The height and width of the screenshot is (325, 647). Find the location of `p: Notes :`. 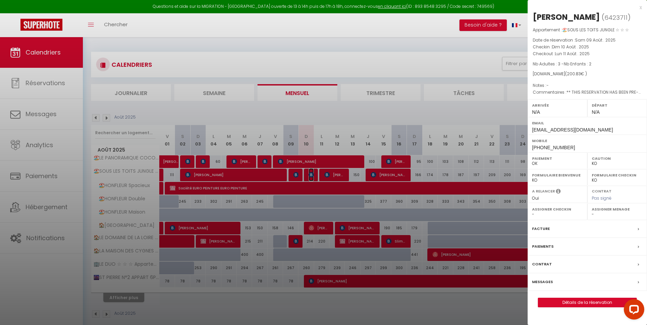

p: Notes : is located at coordinates (587, 86).